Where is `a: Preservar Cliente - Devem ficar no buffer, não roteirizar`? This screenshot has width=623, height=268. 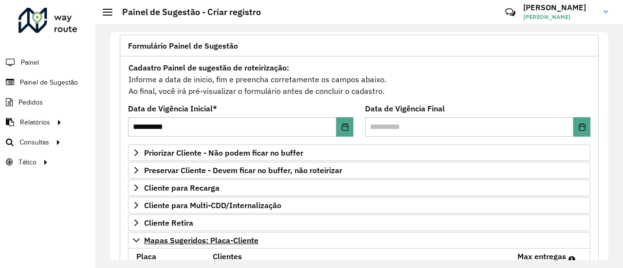
a: Preservar Cliente - Devem ficar no buffer, não roteirizar is located at coordinates (359, 170).